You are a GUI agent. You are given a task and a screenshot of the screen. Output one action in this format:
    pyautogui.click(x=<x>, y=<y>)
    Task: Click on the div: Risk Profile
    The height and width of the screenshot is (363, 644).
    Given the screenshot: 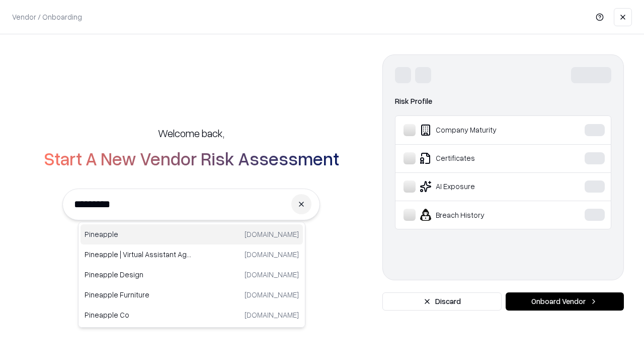 What is the action you would take?
    pyautogui.click(x=503, y=101)
    